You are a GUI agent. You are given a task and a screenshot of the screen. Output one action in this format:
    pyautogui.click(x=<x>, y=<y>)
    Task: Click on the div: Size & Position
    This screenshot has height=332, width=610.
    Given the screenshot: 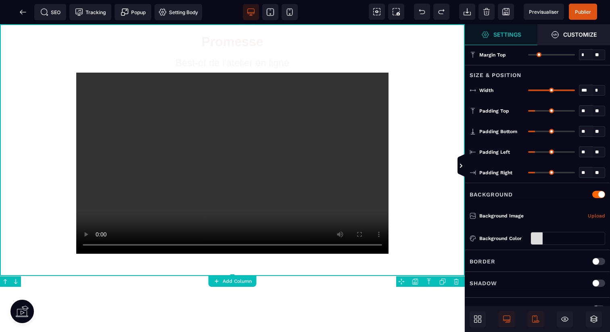 What is the action you would take?
    pyautogui.click(x=538, y=72)
    